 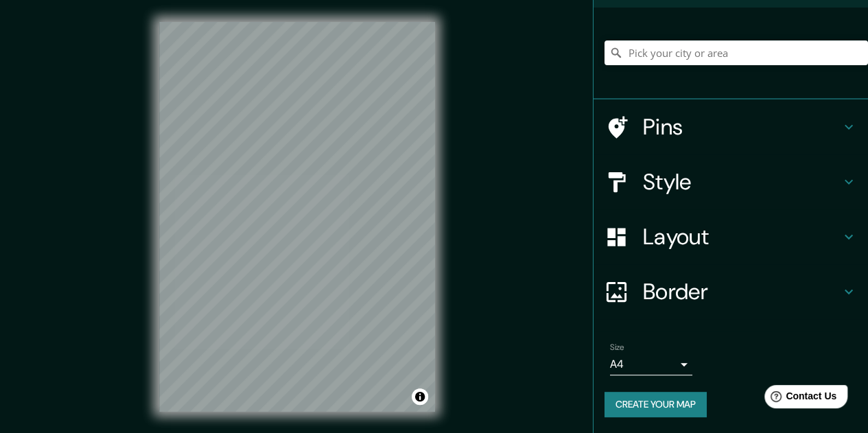 I want to click on span: Contact Us, so click(x=65, y=16).